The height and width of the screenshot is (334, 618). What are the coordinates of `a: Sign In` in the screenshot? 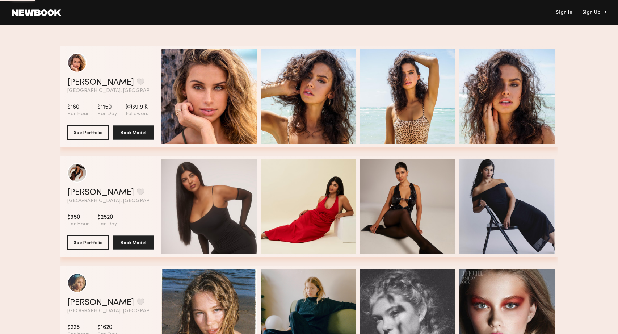 It's located at (564, 13).